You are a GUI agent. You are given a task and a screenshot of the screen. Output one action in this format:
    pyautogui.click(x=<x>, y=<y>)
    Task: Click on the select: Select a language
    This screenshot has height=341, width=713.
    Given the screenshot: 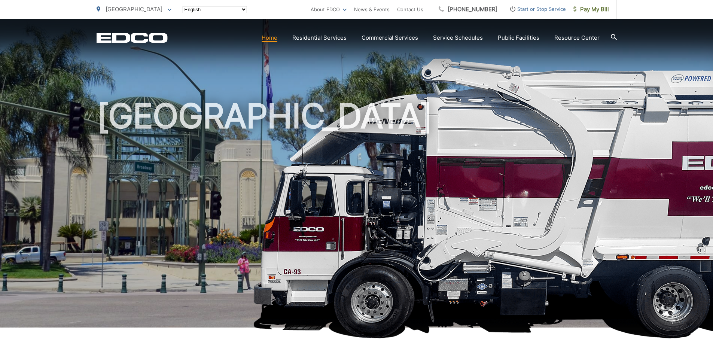 What is the action you would take?
    pyautogui.click(x=215, y=9)
    